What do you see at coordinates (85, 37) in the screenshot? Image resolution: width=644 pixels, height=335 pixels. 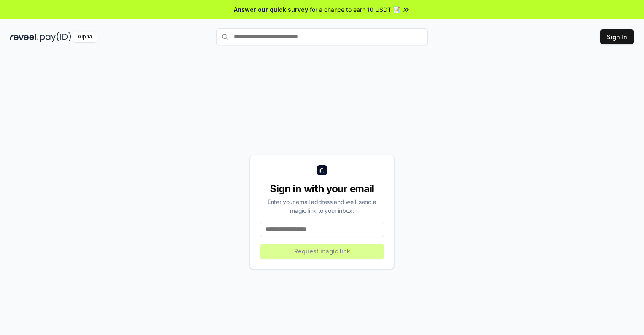 I see `div: Alpha` at bounding box center [85, 37].